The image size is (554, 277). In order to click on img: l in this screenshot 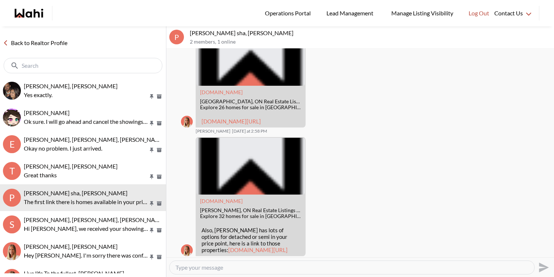, I will do `click(12, 117)`.